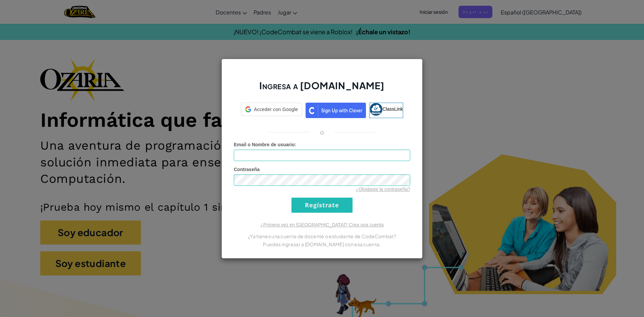 This screenshot has height=317, width=644. Describe the element at coordinates (271, 109) in the screenshot. I see `div: Acceder con Google` at that location.